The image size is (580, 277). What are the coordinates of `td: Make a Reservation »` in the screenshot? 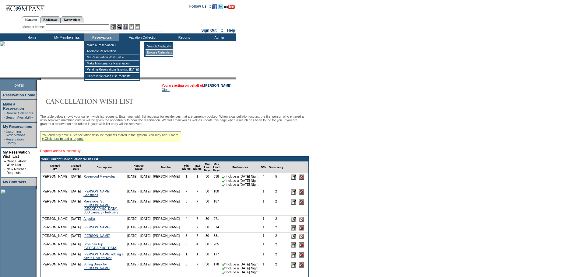 It's located at (112, 45).